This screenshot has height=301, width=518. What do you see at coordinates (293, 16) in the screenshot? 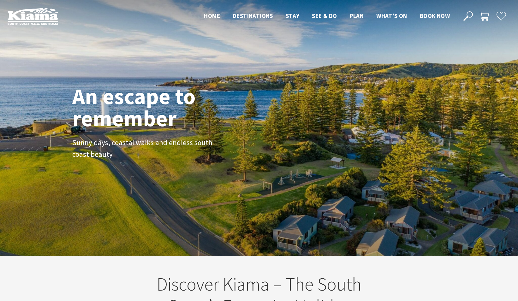
I see `span: Stay` at bounding box center [293, 16].